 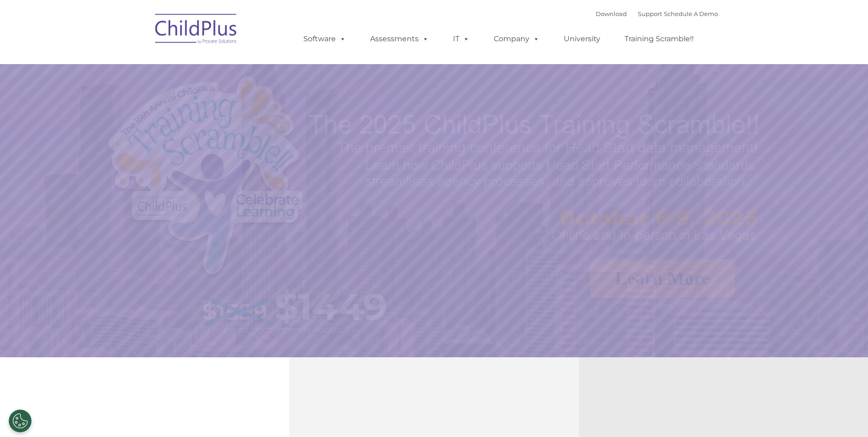 I want to click on a: Training Scramble!!, so click(x=659, y=39).